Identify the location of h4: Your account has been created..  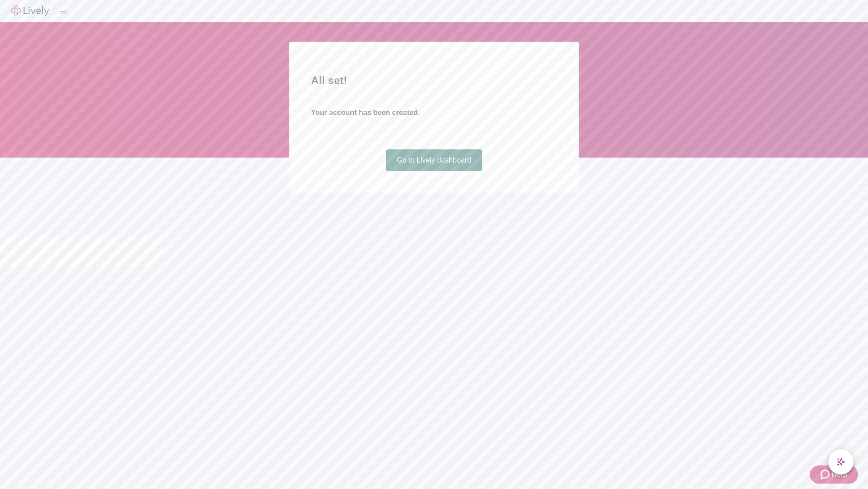
(434, 113).